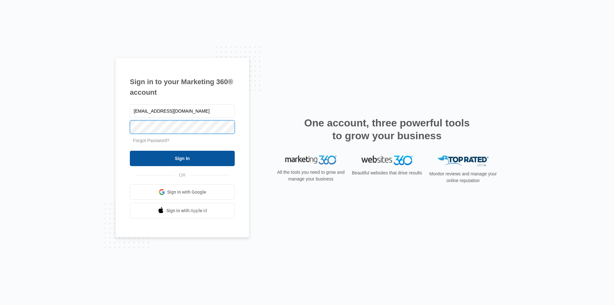  What do you see at coordinates (311, 160) in the screenshot?
I see `img: Marketing 360` at bounding box center [311, 160].